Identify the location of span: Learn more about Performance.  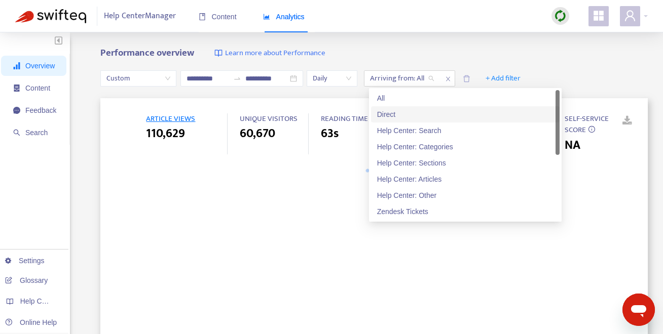
(275, 53).